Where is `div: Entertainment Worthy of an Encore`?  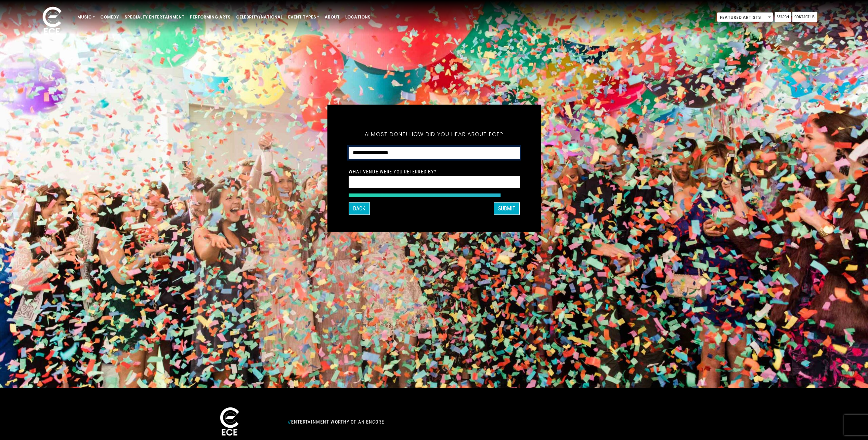 div: Entertainment Worthy of an Encore is located at coordinates (397, 421).